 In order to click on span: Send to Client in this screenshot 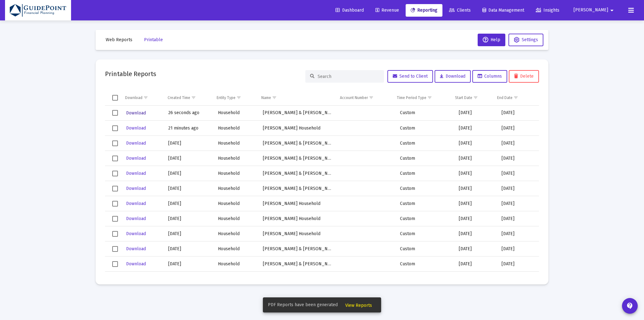, I will do `click(410, 76)`.